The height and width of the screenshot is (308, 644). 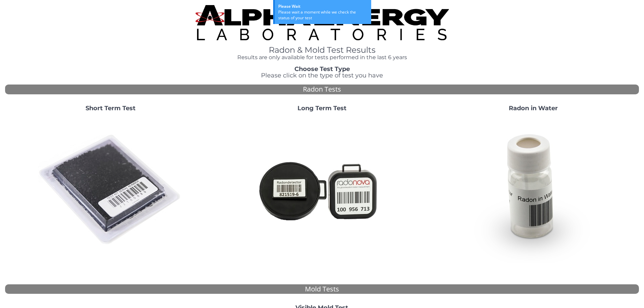 What do you see at coordinates (533, 190) in the screenshot?
I see `img: RadoninWater.jpg` at bounding box center [533, 190].